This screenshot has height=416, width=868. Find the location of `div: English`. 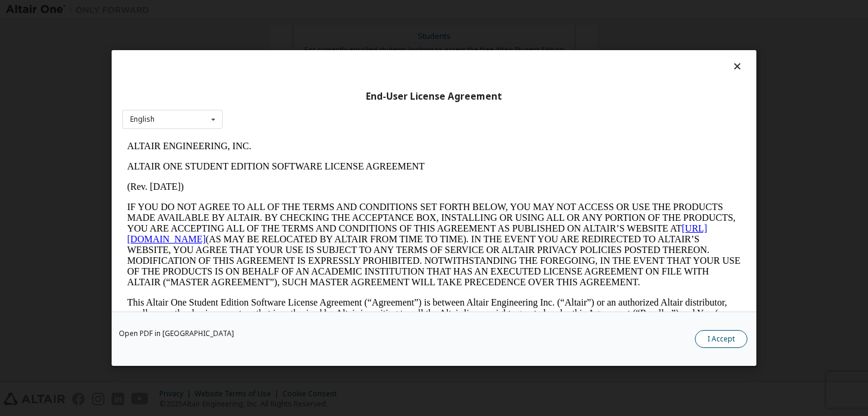

div: English is located at coordinates (142, 120).